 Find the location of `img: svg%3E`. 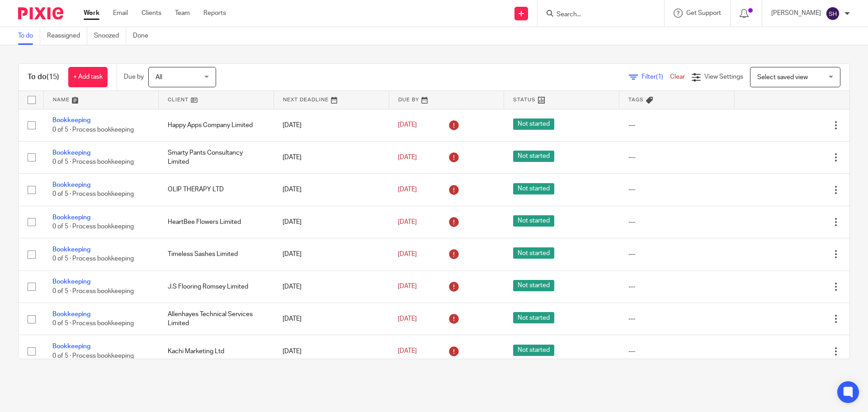

img: svg%3E is located at coordinates (833, 13).